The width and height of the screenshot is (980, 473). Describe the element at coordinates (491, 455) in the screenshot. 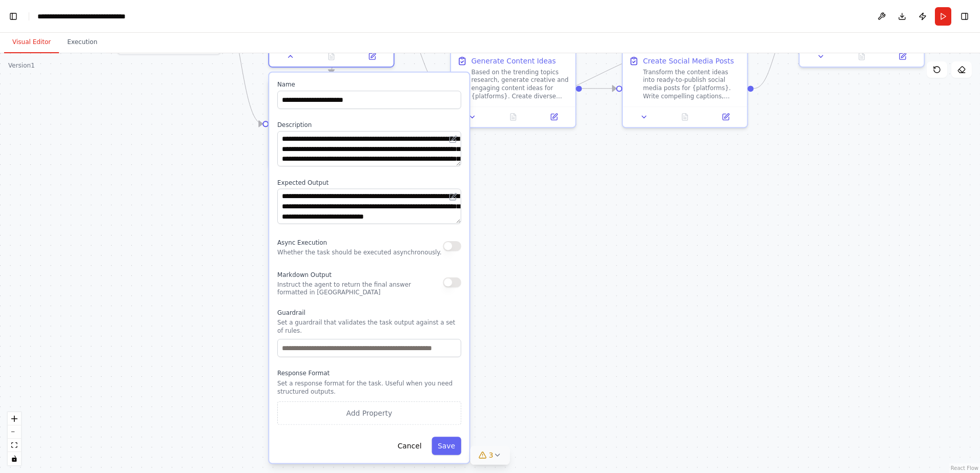

I see `span: 3` at that location.